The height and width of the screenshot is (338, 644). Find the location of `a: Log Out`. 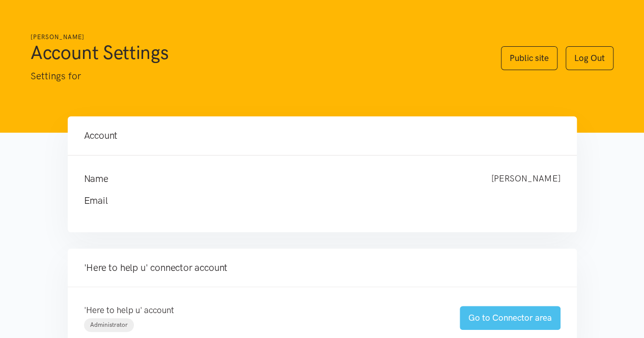

a: Log Out is located at coordinates (589, 58).